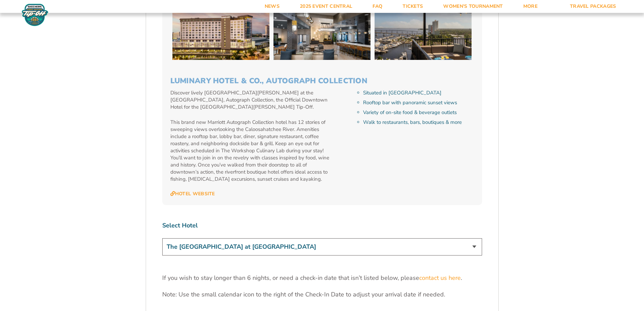 This screenshot has height=311, width=644. Describe the element at coordinates (440, 278) in the screenshot. I see `a: contact us here` at that location.